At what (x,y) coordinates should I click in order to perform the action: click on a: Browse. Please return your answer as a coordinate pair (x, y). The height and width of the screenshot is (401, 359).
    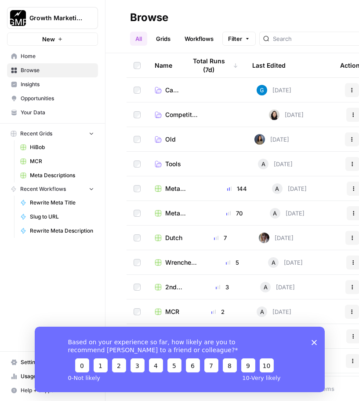
    Looking at the image, I should click on (52, 70).